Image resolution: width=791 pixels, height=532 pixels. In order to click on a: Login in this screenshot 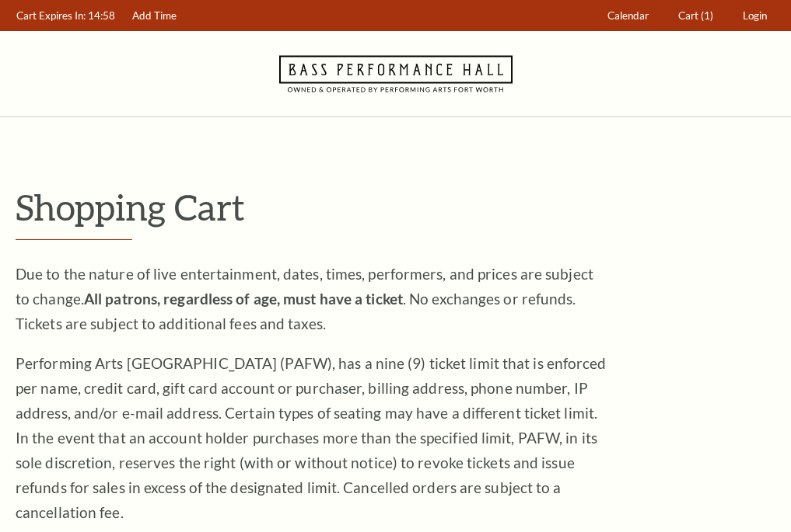, I will do `click(755, 15)`.